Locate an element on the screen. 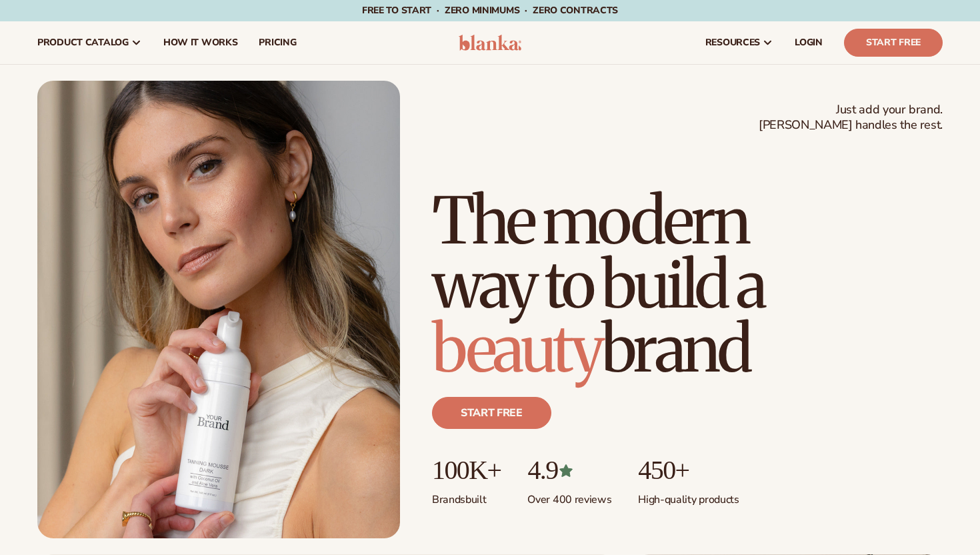 The image size is (980, 555). a: product catalog is located at coordinates (89, 43).